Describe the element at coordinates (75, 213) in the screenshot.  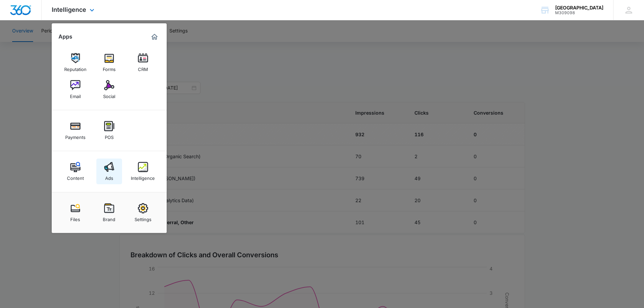
I see `a: Files` at that location.